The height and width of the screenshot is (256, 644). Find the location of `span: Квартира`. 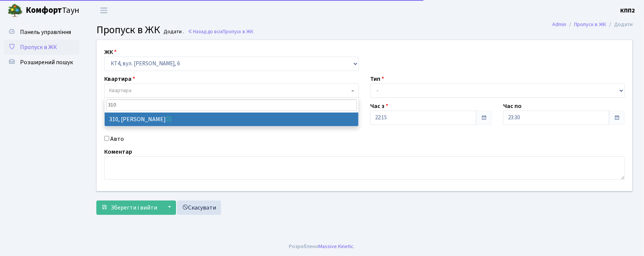

span: Квартира is located at coordinates (120, 90).